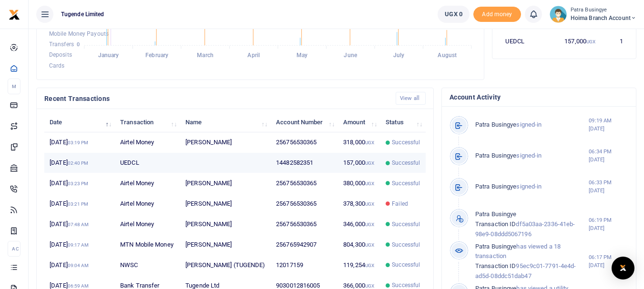 The width and height of the screenshot is (644, 289). Describe the element at coordinates (226, 122) in the screenshot. I see `th: Name: activate to sort column ascending` at that location.